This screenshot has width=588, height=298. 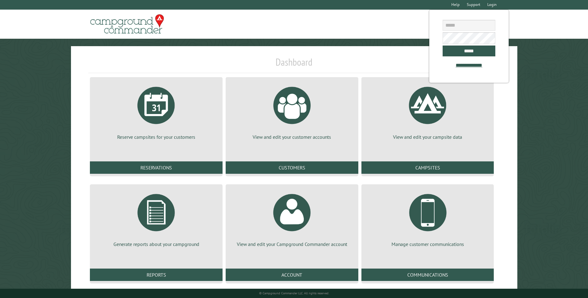 What do you see at coordinates (292, 137) in the screenshot?
I see `p: View and edit your customer accounts` at bounding box center [292, 137].